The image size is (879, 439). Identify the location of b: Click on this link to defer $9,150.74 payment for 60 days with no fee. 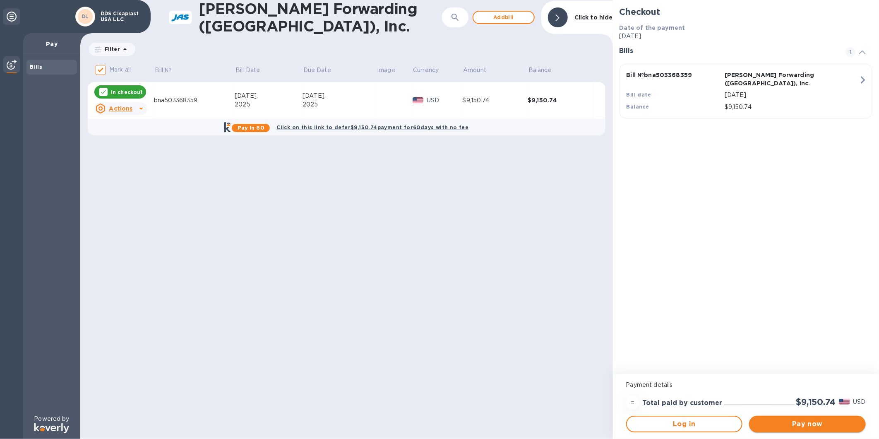
(372, 127).